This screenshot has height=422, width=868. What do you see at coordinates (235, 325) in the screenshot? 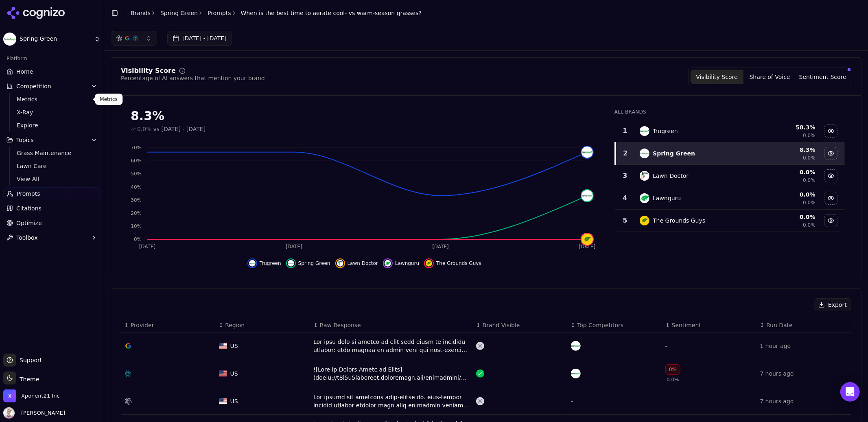
I see `span: Region` at bounding box center [235, 325].